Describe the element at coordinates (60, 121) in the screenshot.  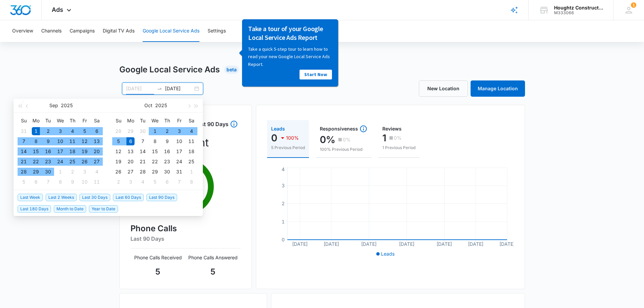
I see `th: We` at that location.